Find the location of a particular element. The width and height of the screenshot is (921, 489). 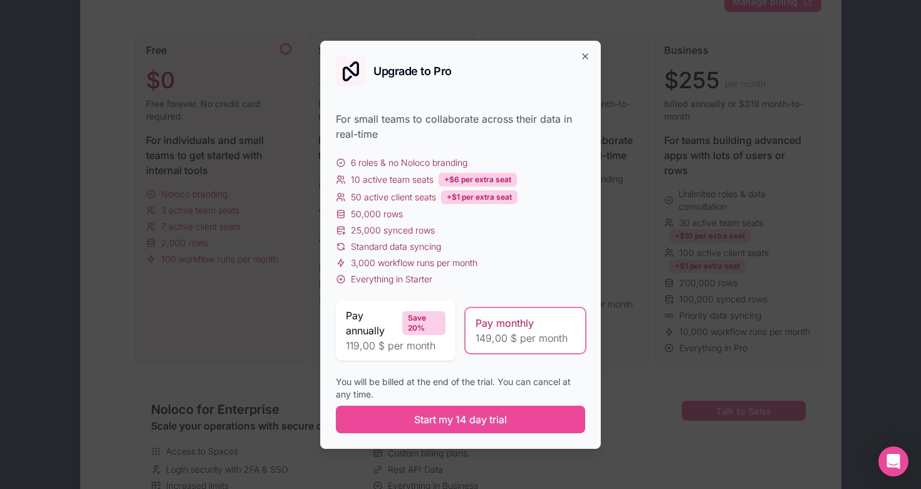

span: Standard data syncing is located at coordinates (396, 247).